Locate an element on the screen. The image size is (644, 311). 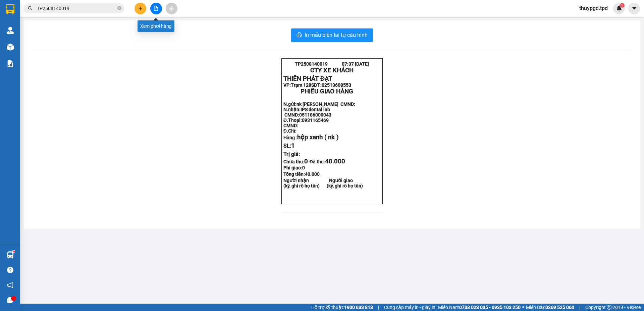
span: printer is located at coordinates (299, 35).